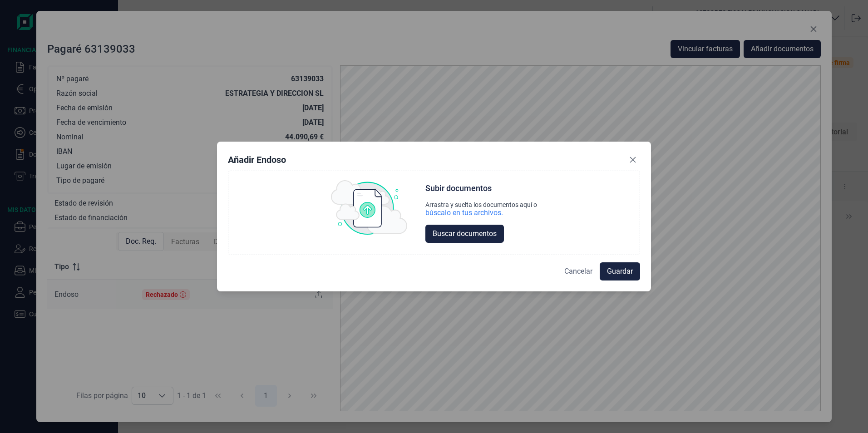  Describe the element at coordinates (620, 272) in the screenshot. I see `button: Guardar` at that location.